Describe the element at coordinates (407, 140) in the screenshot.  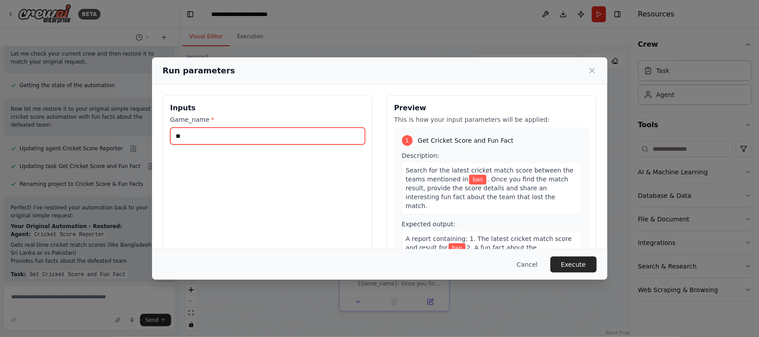
I see `div: 1` at that location.